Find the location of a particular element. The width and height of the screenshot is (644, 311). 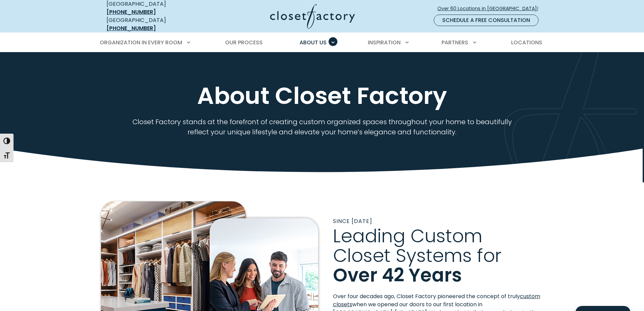

span: About Us is located at coordinates (313, 42).